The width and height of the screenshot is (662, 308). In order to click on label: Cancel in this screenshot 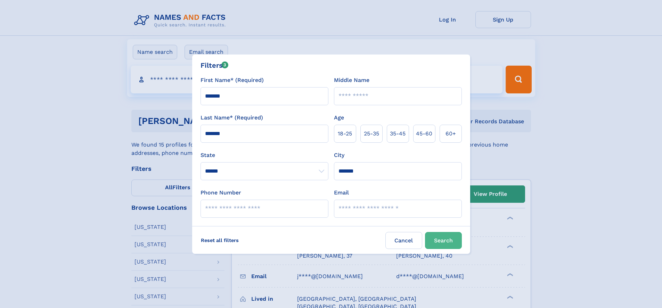, I will do `click(404, 241)`.